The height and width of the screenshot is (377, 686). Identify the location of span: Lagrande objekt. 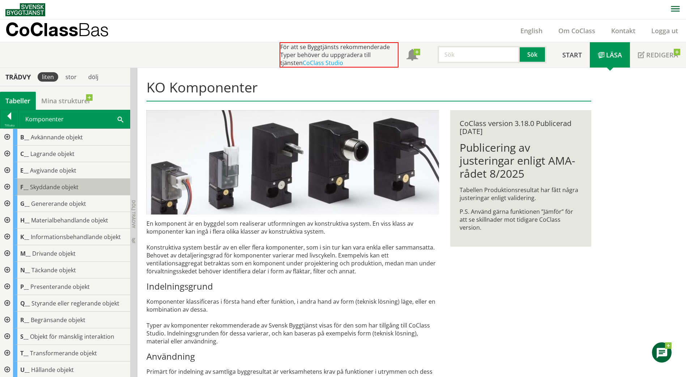
(52, 154).